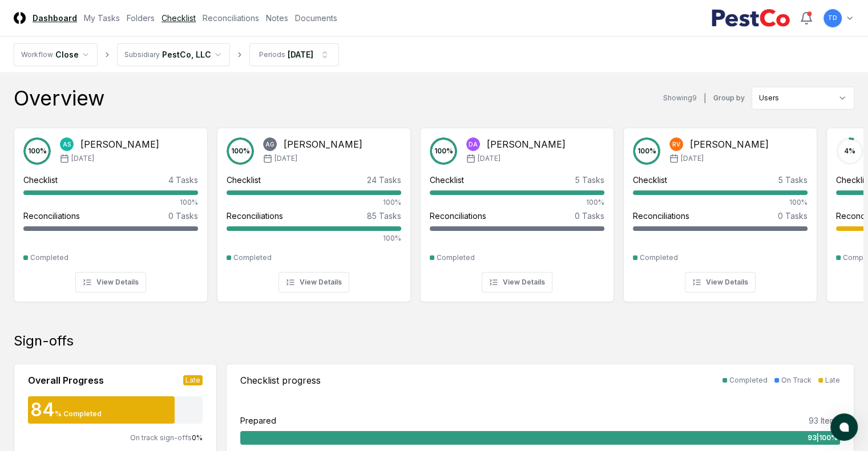 The image size is (868, 451). What do you see at coordinates (833, 18) in the screenshot?
I see `button: TD` at bounding box center [833, 18].